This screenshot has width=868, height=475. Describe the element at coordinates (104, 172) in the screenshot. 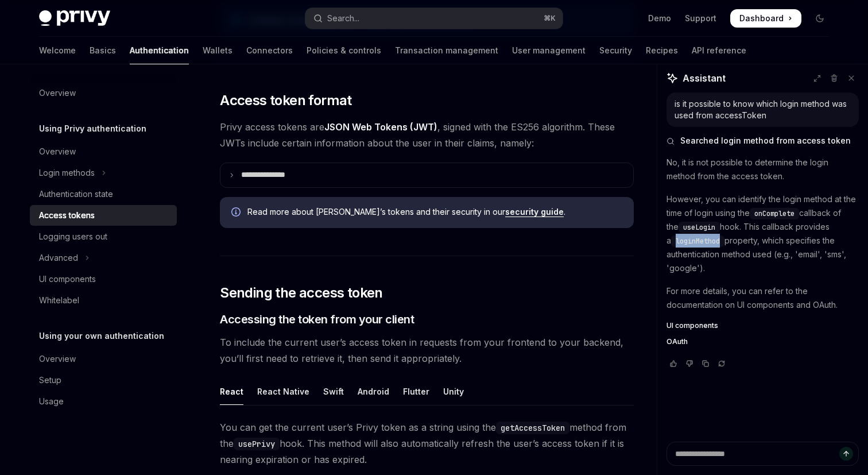

I see `button: Toggle Login methods section` at that location.